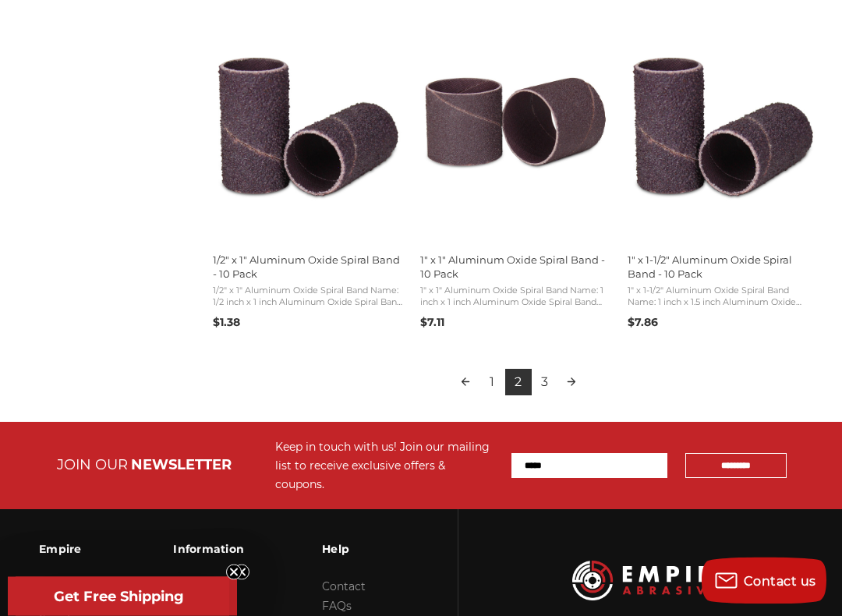 This screenshot has height=616, width=842. Describe the element at coordinates (336, 606) in the screenshot. I see `a: FAQs` at that location.